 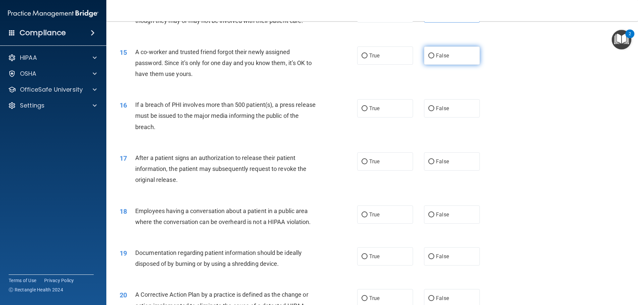 I want to click on img: PMB logo, so click(x=53, y=14).